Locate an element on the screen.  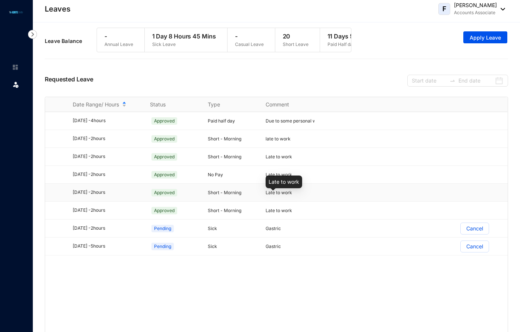
p: Leave Balance is located at coordinates (70, 41).